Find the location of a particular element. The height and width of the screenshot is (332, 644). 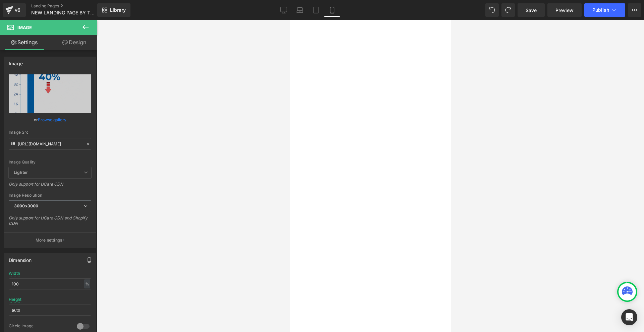

div: Dimension is located at coordinates (20, 258).